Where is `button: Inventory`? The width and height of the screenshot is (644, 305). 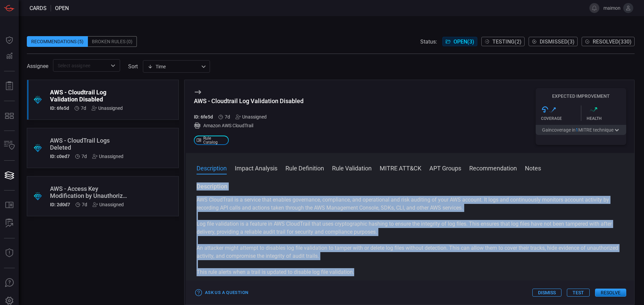 button: Inventory is located at coordinates (10, 146).